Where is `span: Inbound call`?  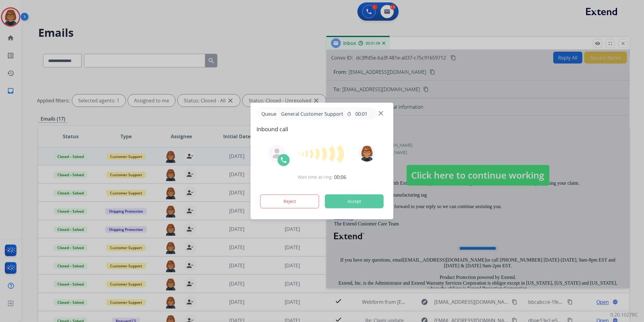 span: Inbound call is located at coordinates (322, 129).